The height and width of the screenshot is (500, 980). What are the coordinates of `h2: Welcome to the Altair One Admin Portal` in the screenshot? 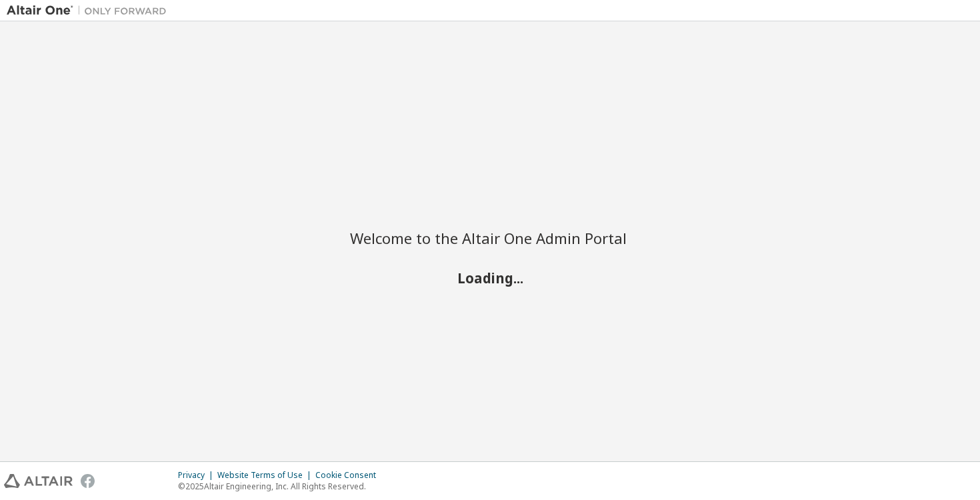 It's located at (490, 238).